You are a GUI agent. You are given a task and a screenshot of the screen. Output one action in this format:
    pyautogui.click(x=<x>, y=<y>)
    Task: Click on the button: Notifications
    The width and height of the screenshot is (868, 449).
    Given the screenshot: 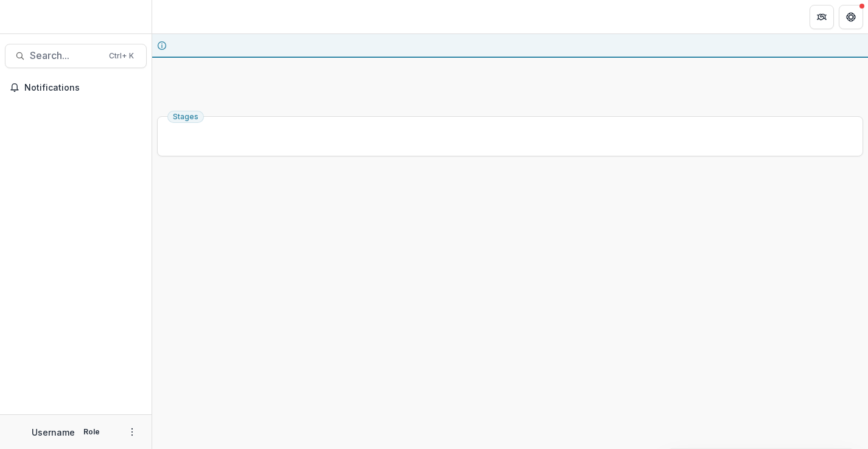 What is the action you would take?
    pyautogui.click(x=76, y=88)
    